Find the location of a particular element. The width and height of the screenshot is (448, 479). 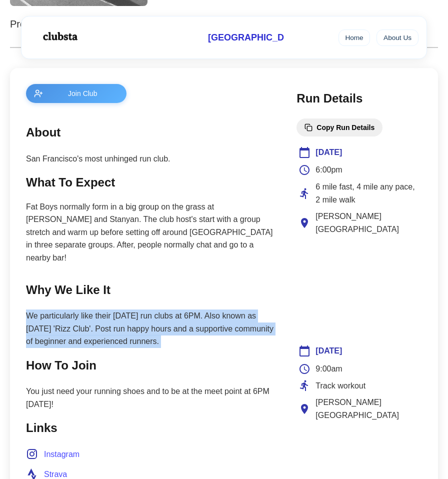

span: Instagram is located at coordinates (62, 455).